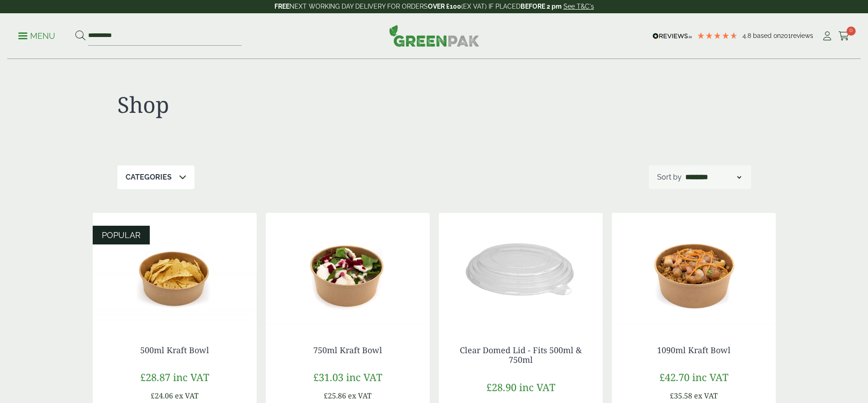 Image resolution: width=868 pixels, height=403 pixels. Describe the element at coordinates (767, 36) in the screenshot. I see `span: Based on` at that location.